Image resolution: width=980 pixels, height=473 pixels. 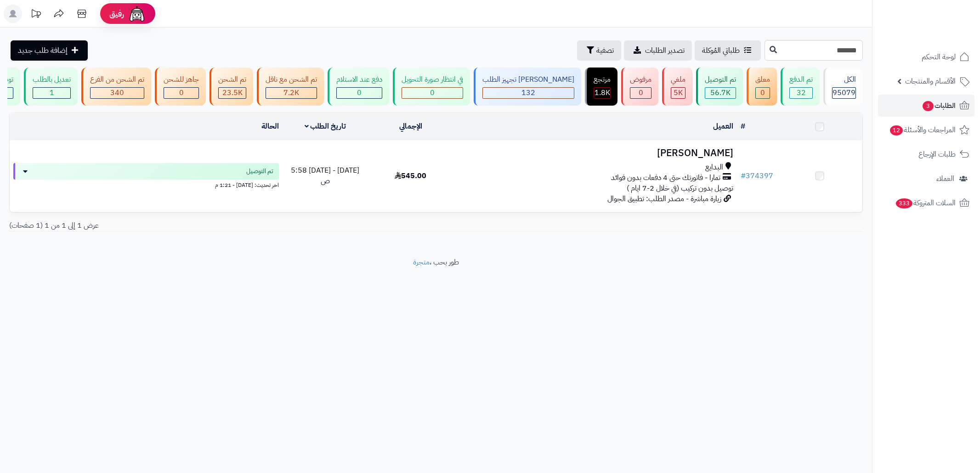 I want to click on a: طلباتي المُوكلة, so click(x=728, y=50).